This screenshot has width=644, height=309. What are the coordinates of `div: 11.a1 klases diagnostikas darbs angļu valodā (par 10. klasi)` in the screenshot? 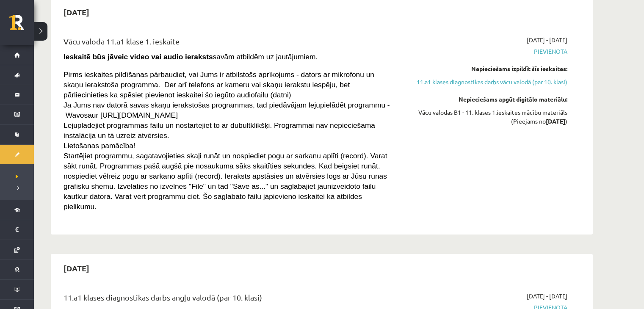 It's located at (229, 300).